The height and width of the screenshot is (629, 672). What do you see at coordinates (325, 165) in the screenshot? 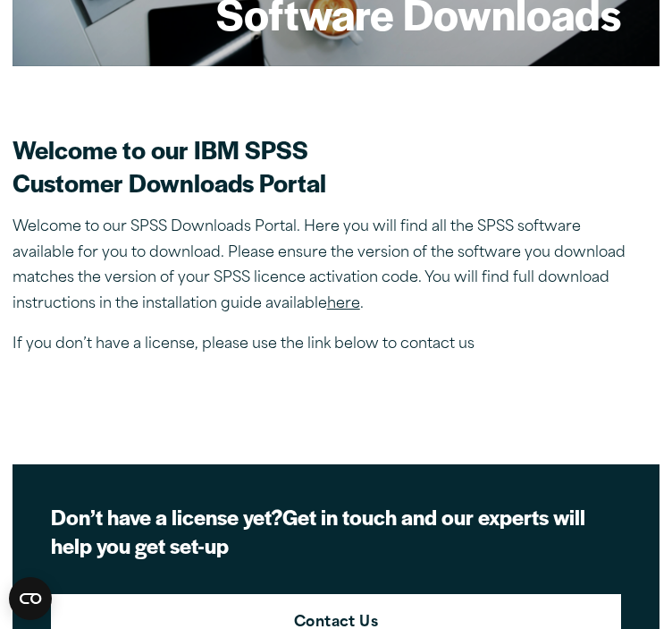
I see `h2: Welcome to our IBM SPSS Customer Downloads Portal` at bounding box center [325, 165].